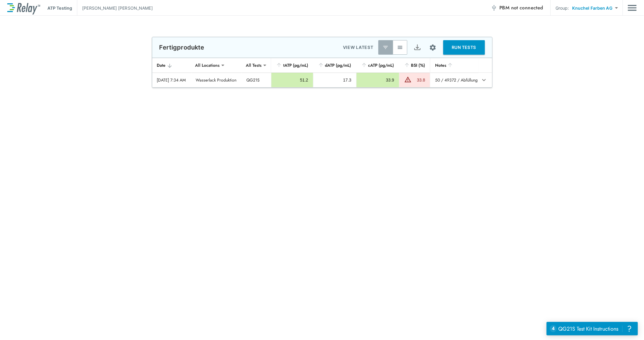 The width and height of the screenshot is (644, 340). What do you see at coordinates (216, 80) in the screenshot?
I see `td: Wasserlack Produktion` at bounding box center [216, 80].